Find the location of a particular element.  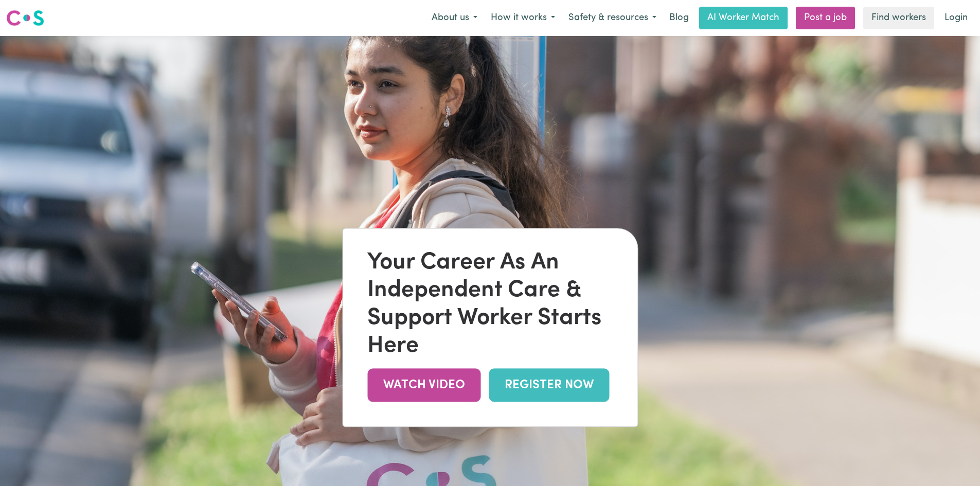

div: Your Career As An Independent Care & Support Worker Starts Here is located at coordinates (490, 304).